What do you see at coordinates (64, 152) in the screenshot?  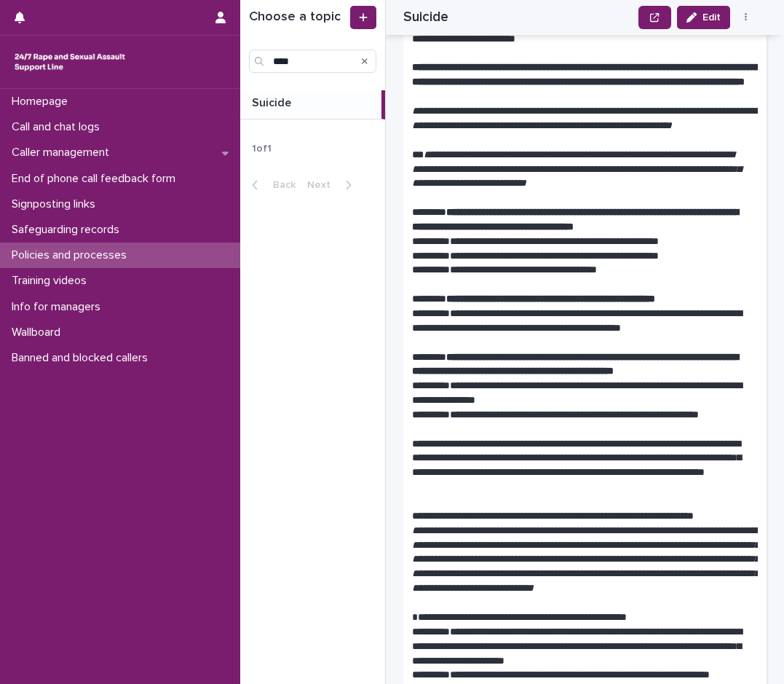 I see `p: Caller management` at bounding box center [64, 152].